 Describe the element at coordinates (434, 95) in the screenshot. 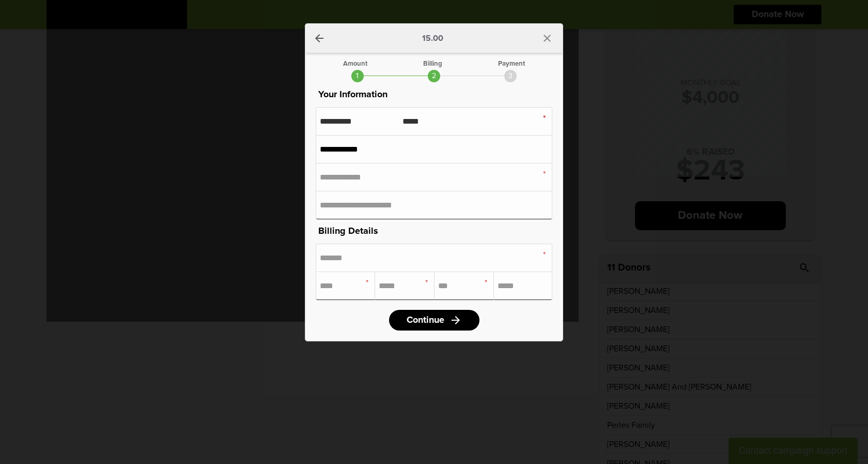

I see `p: Your Information` at that location.